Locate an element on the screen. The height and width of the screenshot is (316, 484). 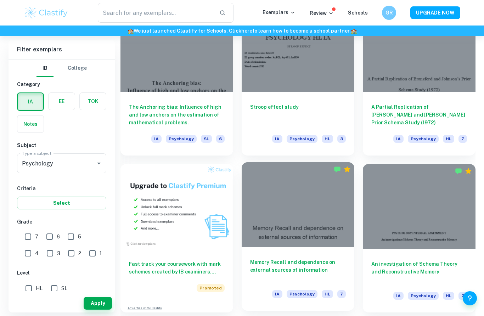
div: Filter type choice is located at coordinates (62, 68).